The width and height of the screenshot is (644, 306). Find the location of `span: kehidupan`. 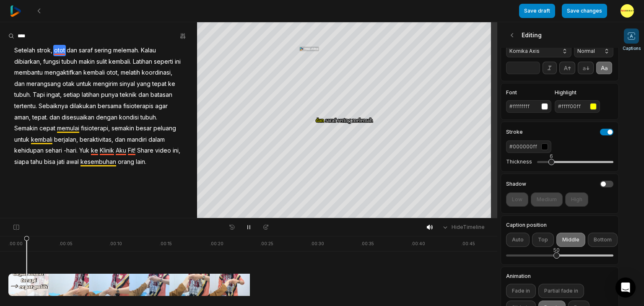

span: kehidupan is located at coordinates (29, 151).